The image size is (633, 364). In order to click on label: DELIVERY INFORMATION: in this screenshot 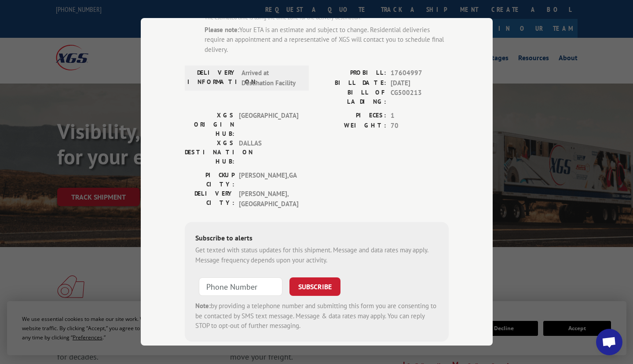, I will do `click(212, 78)`.